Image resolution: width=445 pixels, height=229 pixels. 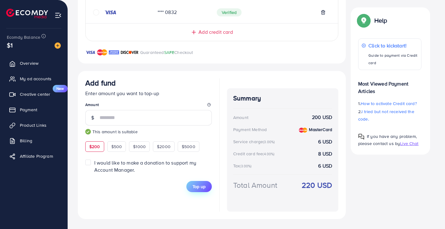 What do you see at coordinates (243, 166) in the screenshot?
I see `div: Tax` at bounding box center [243, 166].